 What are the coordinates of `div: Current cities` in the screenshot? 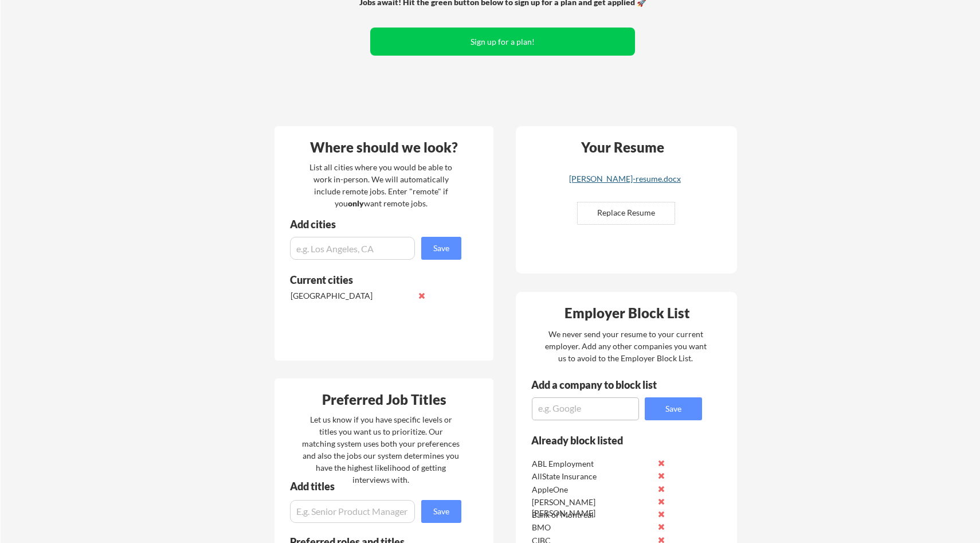 It's located at (369, 280).